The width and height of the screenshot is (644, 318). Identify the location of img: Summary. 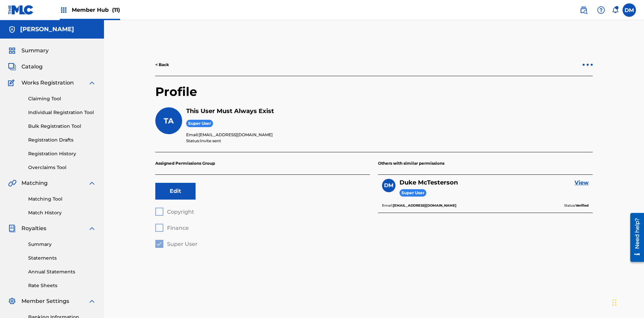
(12, 51).